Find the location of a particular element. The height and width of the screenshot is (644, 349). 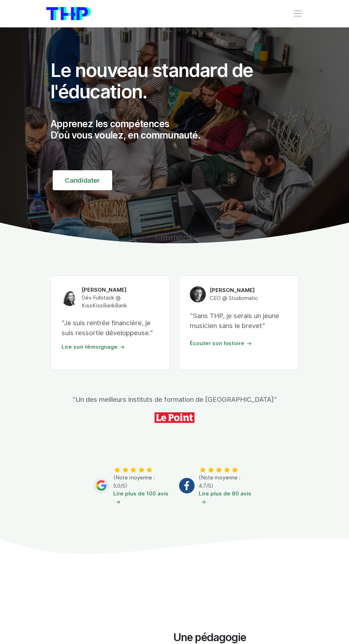

a: Lire plus de 80 avis is located at coordinates (225, 497).